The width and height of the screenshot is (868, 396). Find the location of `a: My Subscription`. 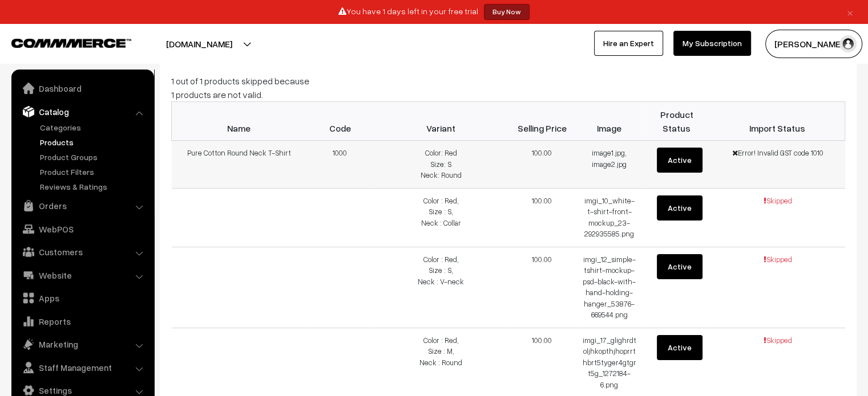

a: My Subscription is located at coordinates (712, 43).